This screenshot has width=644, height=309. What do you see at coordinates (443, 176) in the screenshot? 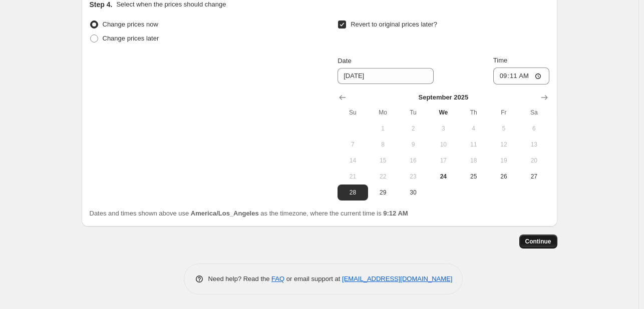
I see `span: 24` at bounding box center [443, 176].